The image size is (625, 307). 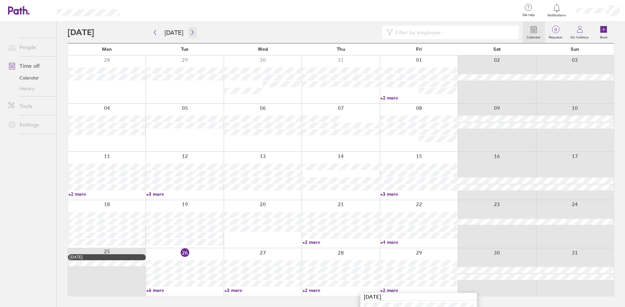 What do you see at coordinates (497, 49) in the screenshot?
I see `span: Sat` at bounding box center [497, 49].